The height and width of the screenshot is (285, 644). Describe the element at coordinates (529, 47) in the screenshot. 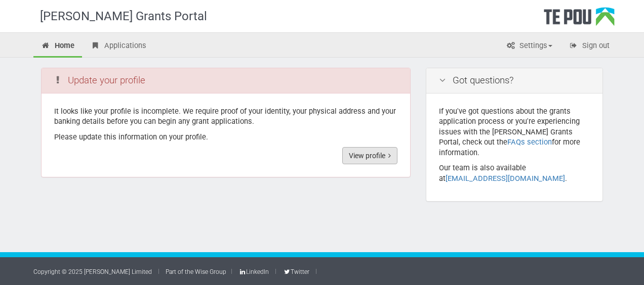

I see `a: Settings` at that location.